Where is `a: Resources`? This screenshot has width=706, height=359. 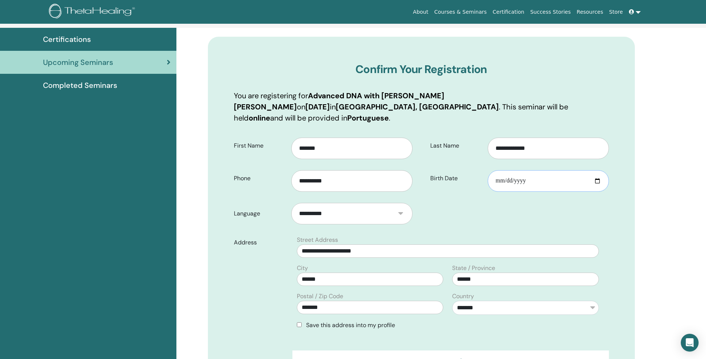 a: Resources is located at coordinates (590, 12).